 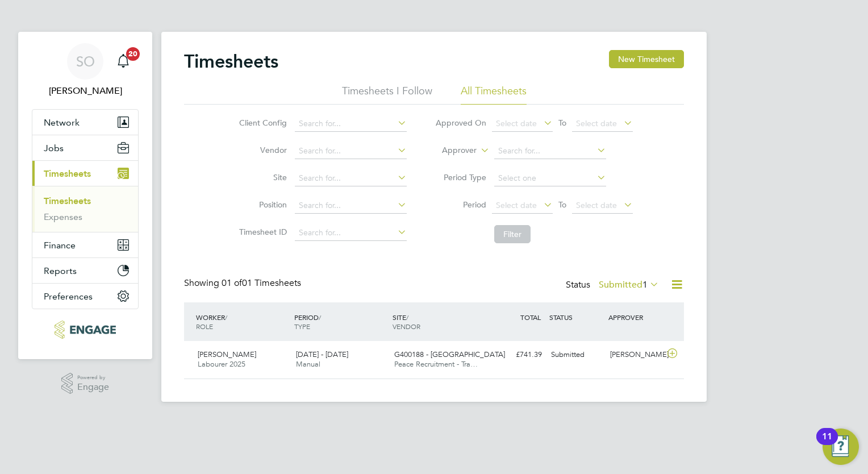 I want to click on div: WORKER, so click(x=242, y=322).